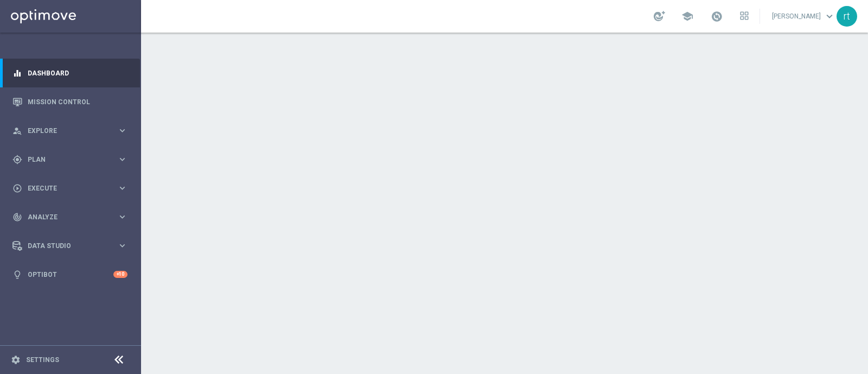  What do you see at coordinates (70, 188) in the screenshot?
I see `button: play_circle_outline Execute keyboard_arrow_right` at bounding box center [70, 188].